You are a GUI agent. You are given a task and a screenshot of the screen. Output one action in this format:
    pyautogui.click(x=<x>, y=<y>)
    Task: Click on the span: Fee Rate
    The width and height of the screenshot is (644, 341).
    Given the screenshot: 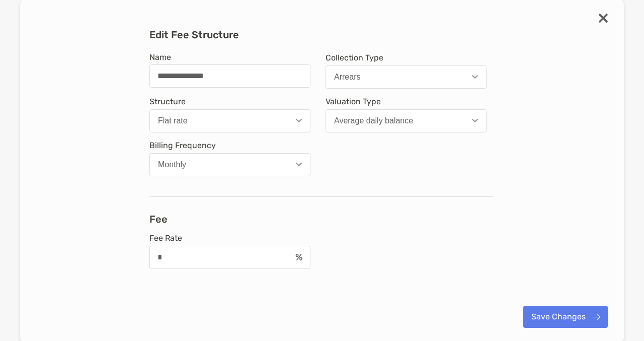 What is the action you would take?
    pyautogui.click(x=230, y=238)
    